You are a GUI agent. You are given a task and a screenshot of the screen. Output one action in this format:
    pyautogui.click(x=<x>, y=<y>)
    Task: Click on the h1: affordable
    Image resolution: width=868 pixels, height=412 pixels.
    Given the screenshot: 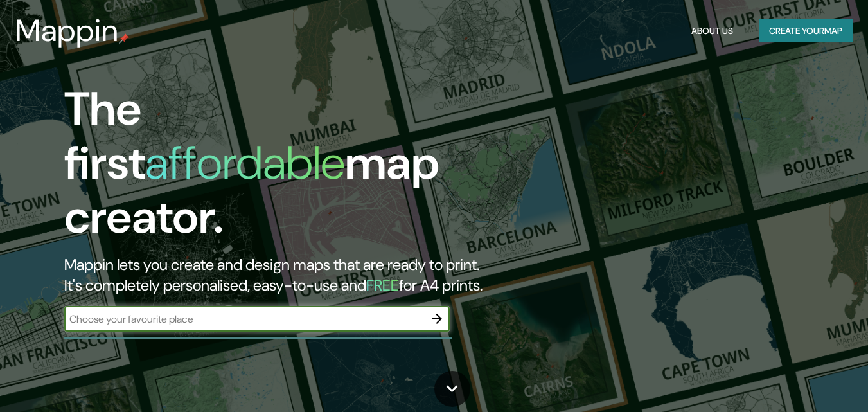 What is the action you would take?
    pyautogui.click(x=245, y=163)
    